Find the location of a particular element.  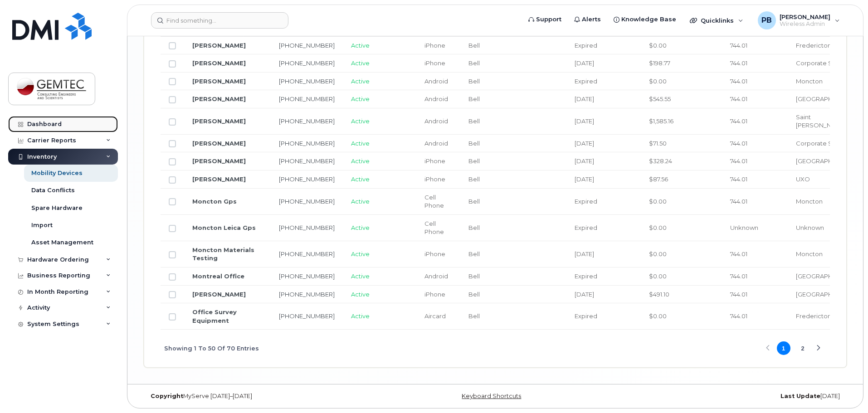

input: Find something... is located at coordinates (219, 21).